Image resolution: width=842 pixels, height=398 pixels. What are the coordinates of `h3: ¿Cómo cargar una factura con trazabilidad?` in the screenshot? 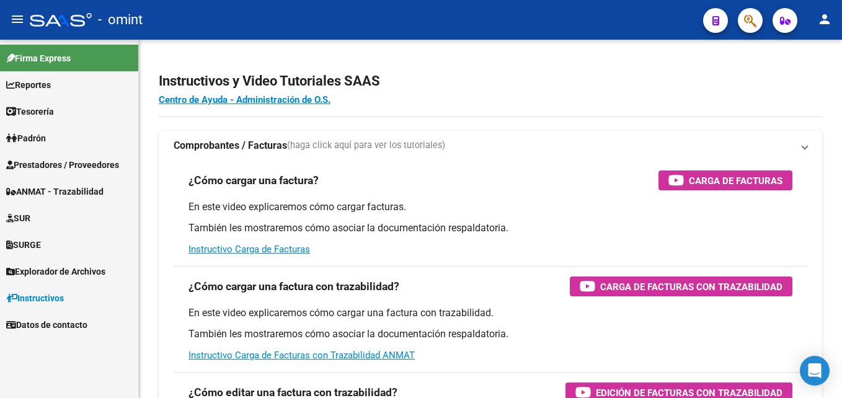 It's located at (294, 286).